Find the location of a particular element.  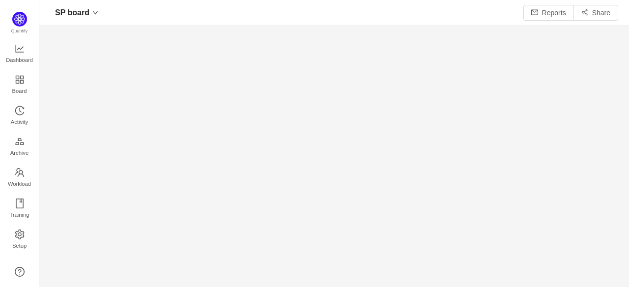

a: Setup is located at coordinates (20, 240).